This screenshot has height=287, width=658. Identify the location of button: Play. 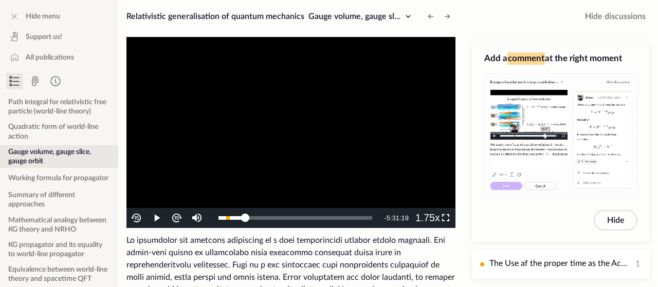
(156, 218).